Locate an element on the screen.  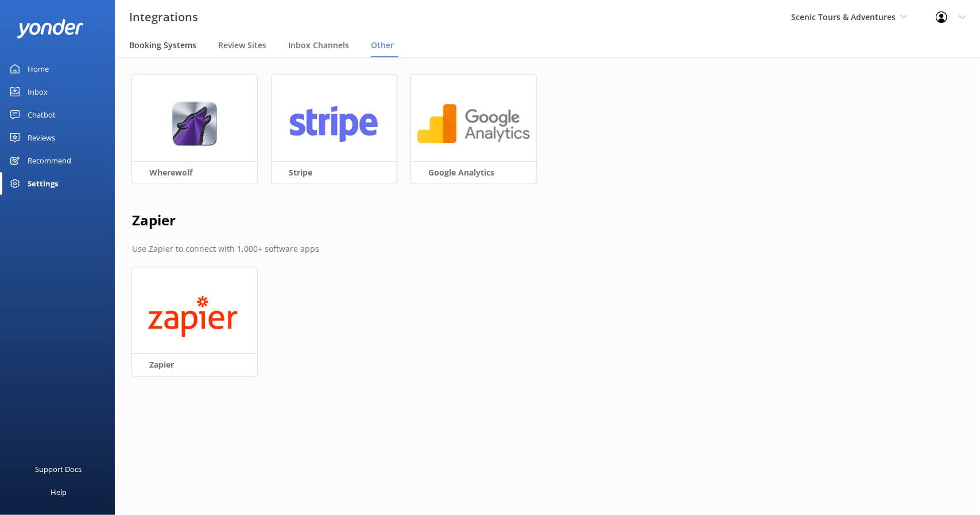
div: Recommend is located at coordinates (49, 160).